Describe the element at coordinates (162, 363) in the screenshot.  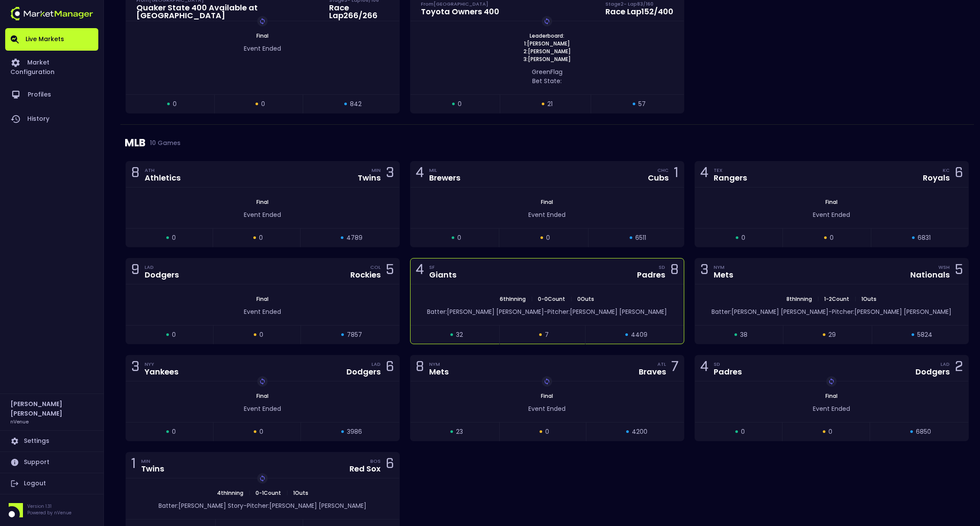
I see `div: NYY` at that location.